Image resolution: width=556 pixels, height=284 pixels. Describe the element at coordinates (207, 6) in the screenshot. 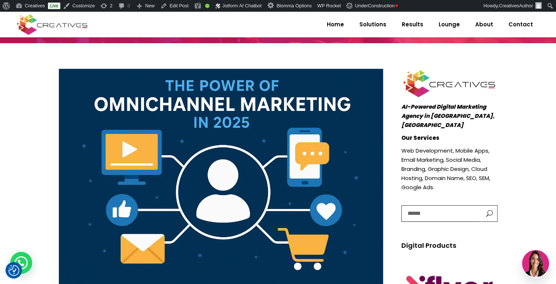

I see `div: Good` at that location.